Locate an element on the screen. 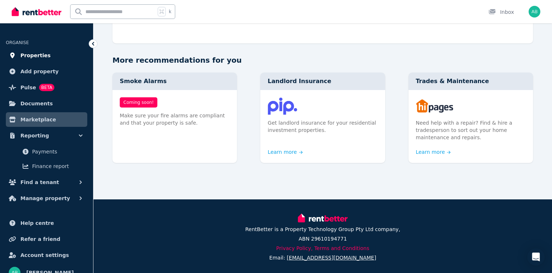 The height and width of the screenshot is (273, 552). button: Reporting is located at coordinates (46, 136).